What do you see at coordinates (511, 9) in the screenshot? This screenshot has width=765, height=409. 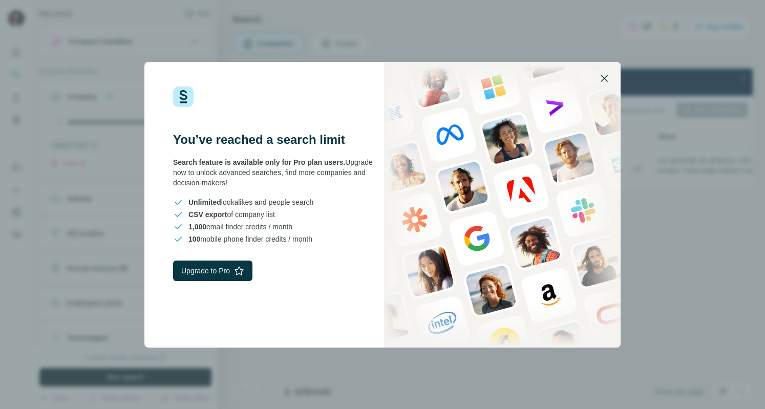 I see `div: Close Step` at bounding box center [511, 9].